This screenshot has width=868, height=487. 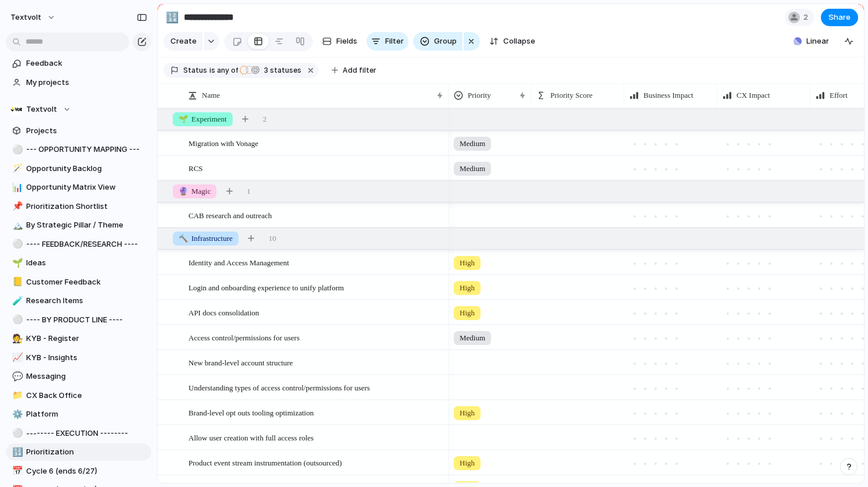 I want to click on span: 1, so click(x=249, y=191).